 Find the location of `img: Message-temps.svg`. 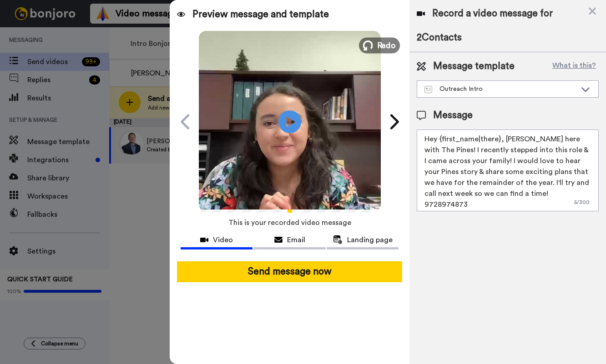

img: Message-temps.svg is located at coordinates (428, 89).